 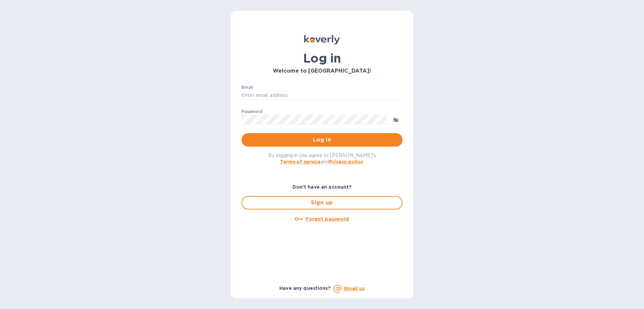 What do you see at coordinates (322, 58) in the screenshot?
I see `h1: Log in` at bounding box center [322, 58].